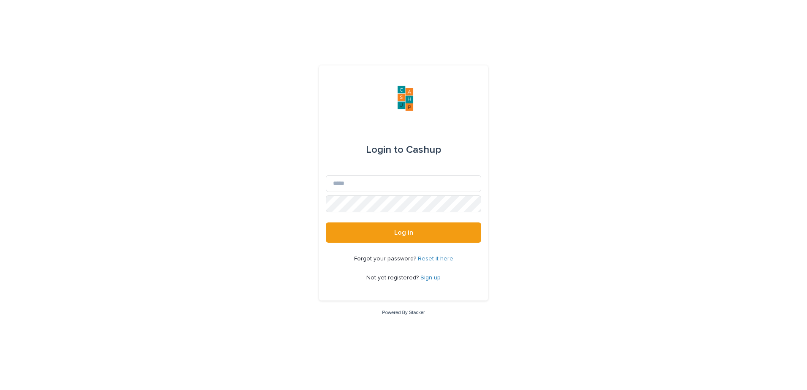  What do you see at coordinates (431, 278) in the screenshot?
I see `a: Sign up` at bounding box center [431, 278].